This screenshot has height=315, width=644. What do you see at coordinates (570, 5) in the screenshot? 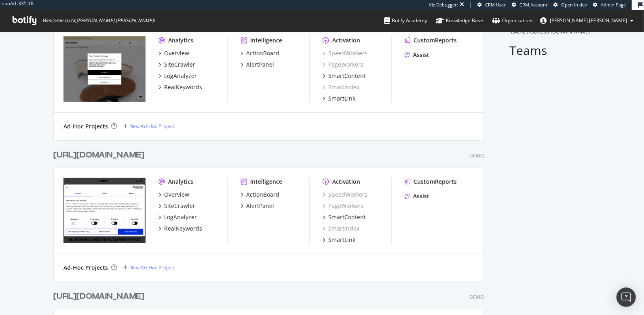
I see `a: Open in dev` at bounding box center [570, 5].